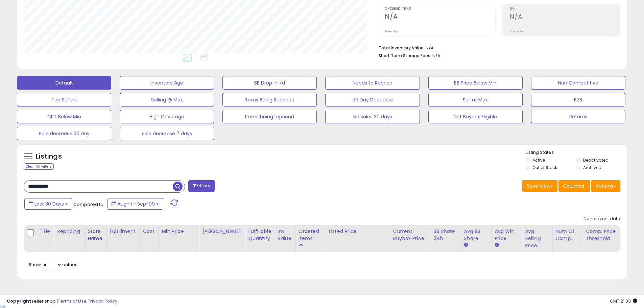 This screenshot has width=644, height=308. Describe the element at coordinates (576, 152) in the screenshot. I see `p: Listing States:` at that location.